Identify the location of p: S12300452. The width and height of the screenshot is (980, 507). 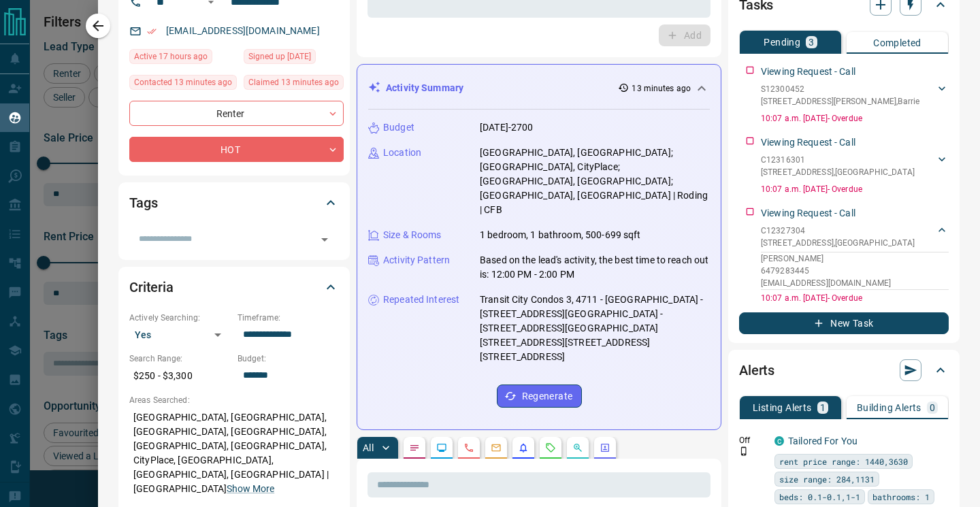
(840, 89).